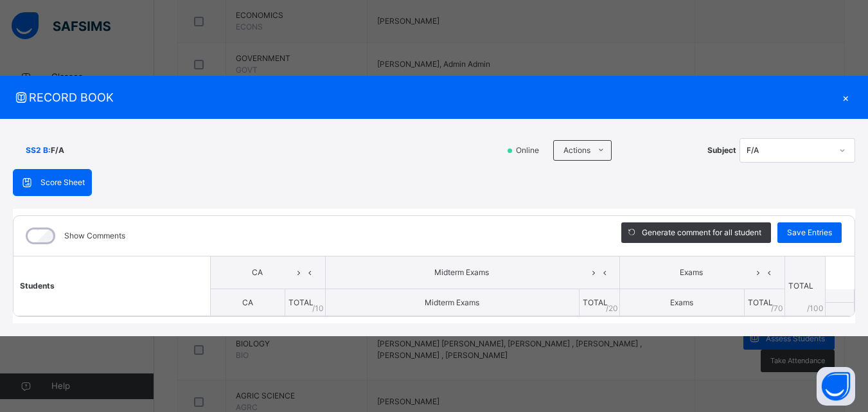 Image resolution: width=868 pixels, height=412 pixels. What do you see at coordinates (702, 232) in the screenshot?
I see `span: Generate comment for all student` at bounding box center [702, 232].